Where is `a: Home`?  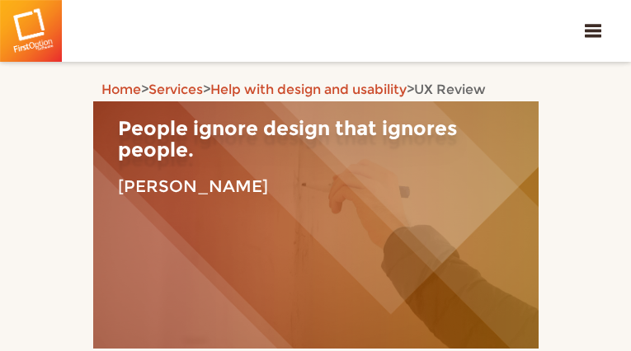
a: Home is located at coordinates (121, 89).